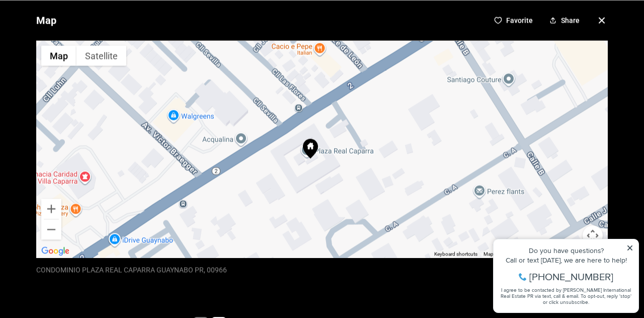  Describe the element at coordinates (47, 20) in the screenshot. I see `p: Map` at that location.